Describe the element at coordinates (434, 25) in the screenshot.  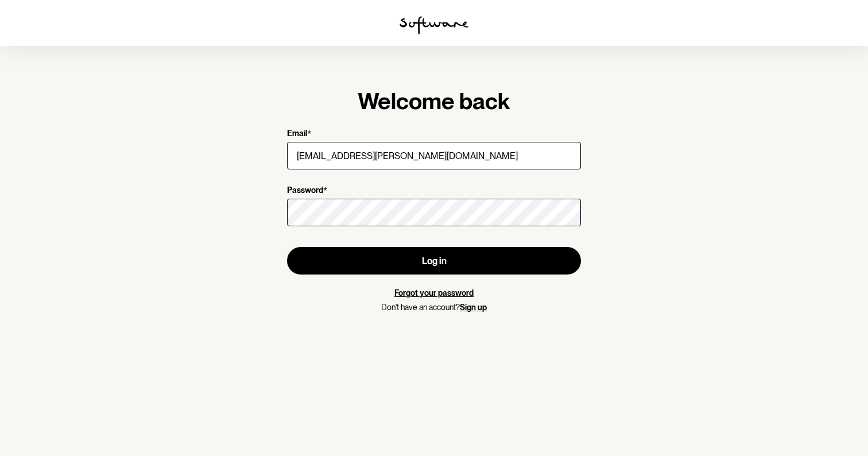
I see `img: software logo` at that location.